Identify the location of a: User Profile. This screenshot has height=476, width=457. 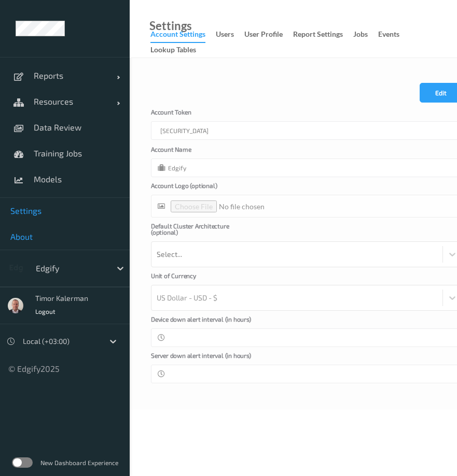
(269, 35).